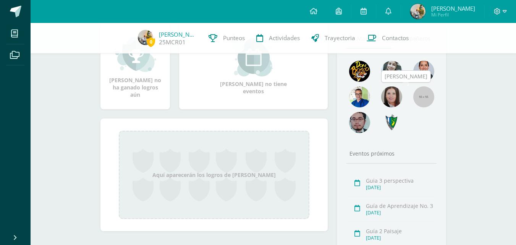  What do you see at coordinates (234, 38) in the screenshot?
I see `span: Punteos` at bounding box center [234, 38].